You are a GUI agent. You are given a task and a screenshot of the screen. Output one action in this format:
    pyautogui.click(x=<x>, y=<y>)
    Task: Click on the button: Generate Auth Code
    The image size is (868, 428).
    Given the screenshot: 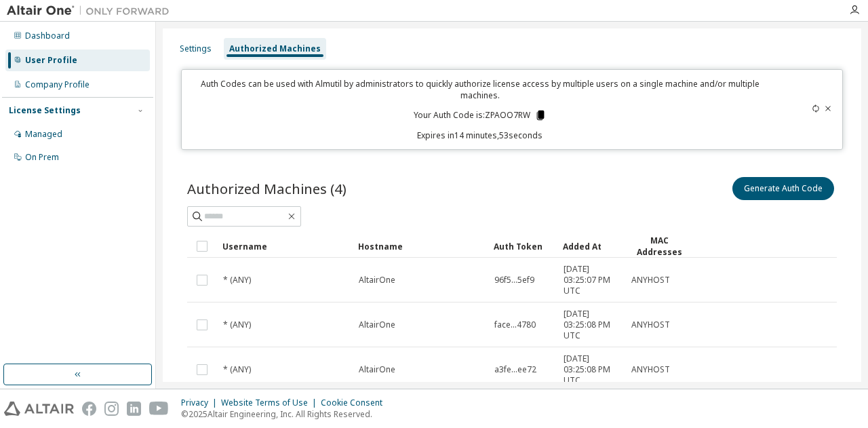 What is the action you would take?
    pyautogui.click(x=783, y=189)
    